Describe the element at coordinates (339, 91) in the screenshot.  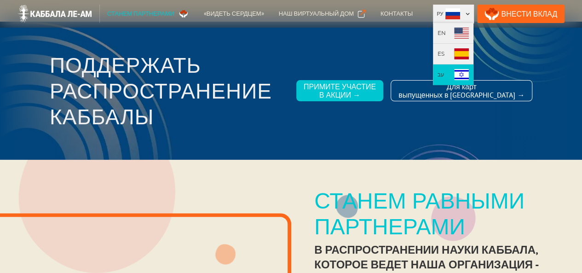
I see `a: Примите участиев акции →` at that location.